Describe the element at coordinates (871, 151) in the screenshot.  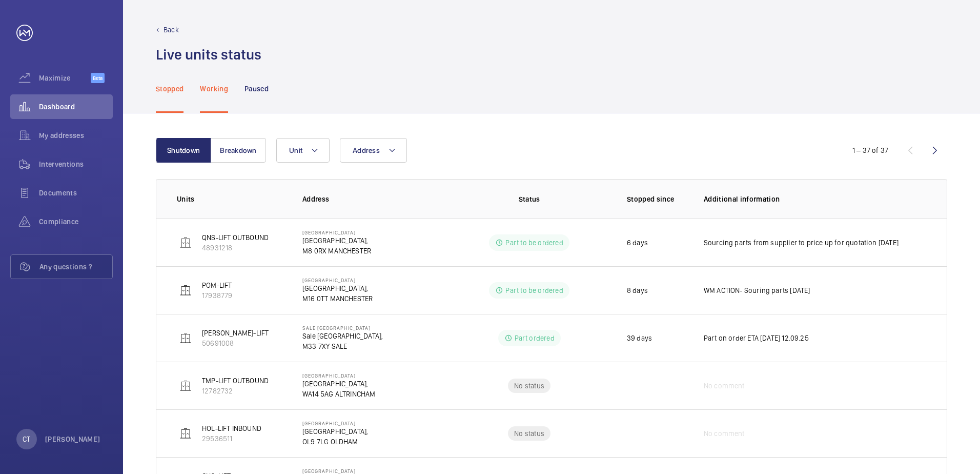
I see `div: 1 – 37 of 37` at that location.